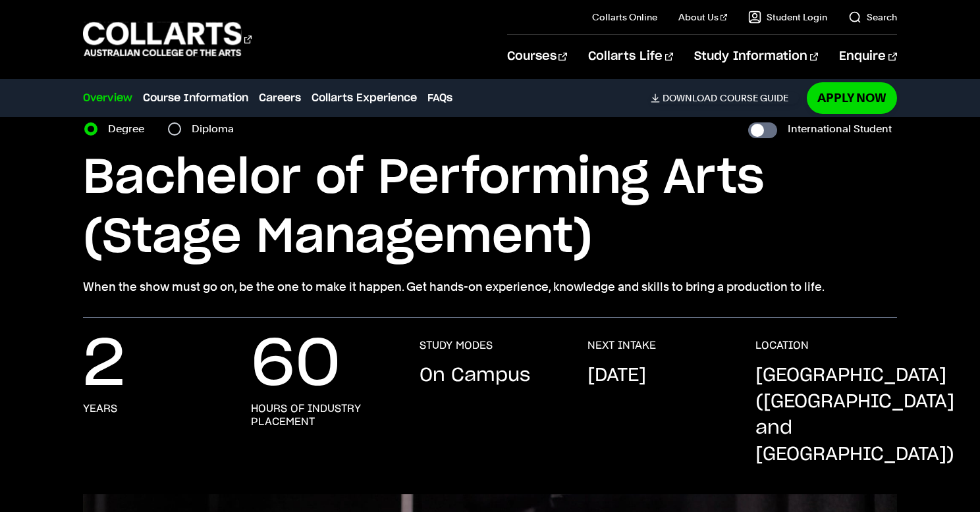 This screenshot has height=512, width=980. What do you see at coordinates (475, 376) in the screenshot?
I see `p: On Campus` at bounding box center [475, 376].